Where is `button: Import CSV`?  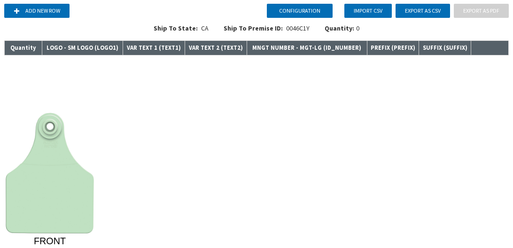
button: Import CSV is located at coordinates (368, 11).